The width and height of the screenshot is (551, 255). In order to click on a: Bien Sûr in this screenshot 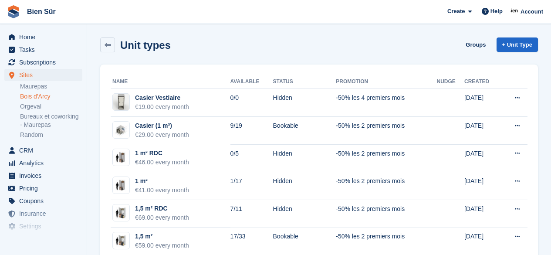, I will do `click(41, 11)`.